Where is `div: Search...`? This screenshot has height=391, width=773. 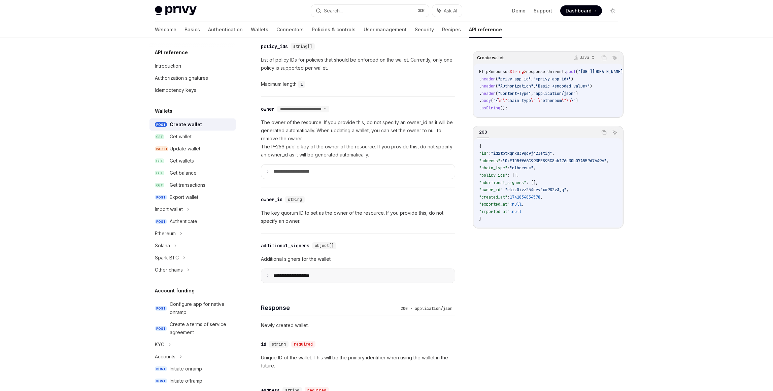
div: Search... is located at coordinates (333, 11).